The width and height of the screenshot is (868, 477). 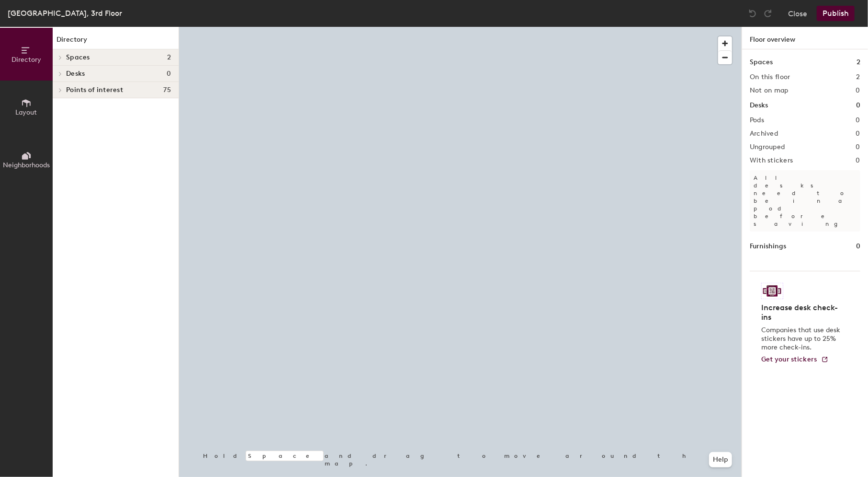 What do you see at coordinates (772, 160) in the screenshot?
I see `h2: With stickers` at bounding box center [772, 160].